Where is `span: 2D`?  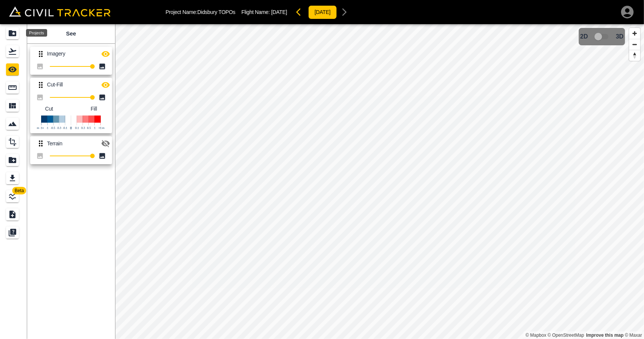 span: 2D is located at coordinates (584, 36).